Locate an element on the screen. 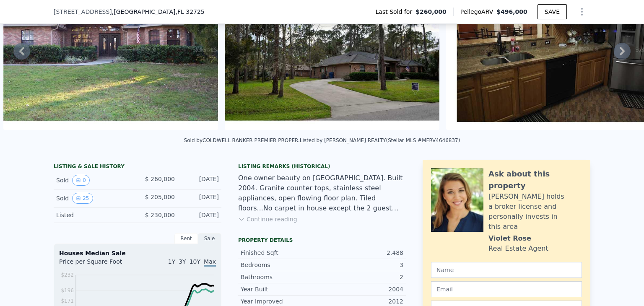 The height and width of the screenshot is (306, 644). div: Bedrooms is located at coordinates (281, 265).